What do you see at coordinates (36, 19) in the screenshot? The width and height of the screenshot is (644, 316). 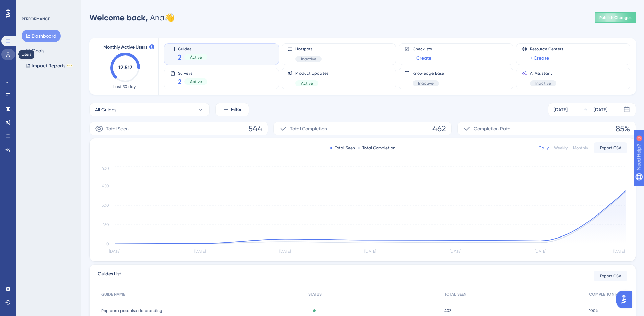 I see `div: PERFORMANCE` at bounding box center [36, 19].